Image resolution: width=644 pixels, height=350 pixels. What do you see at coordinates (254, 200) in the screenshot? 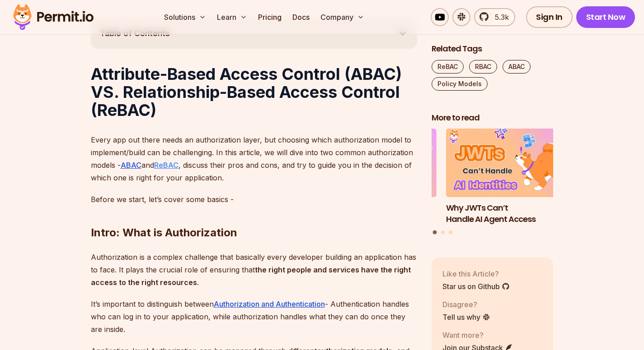
I see `p: Before we start, let’s cover some basics -` at bounding box center [254, 200].